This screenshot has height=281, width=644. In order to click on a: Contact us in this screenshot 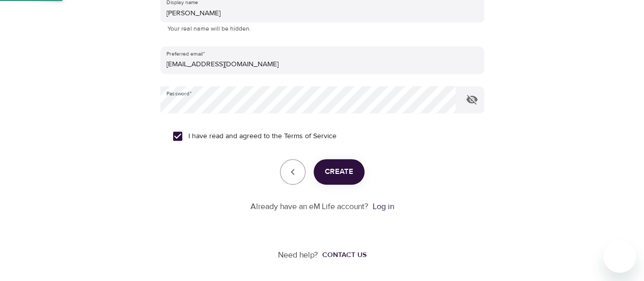, I will do `click(342, 255)`.